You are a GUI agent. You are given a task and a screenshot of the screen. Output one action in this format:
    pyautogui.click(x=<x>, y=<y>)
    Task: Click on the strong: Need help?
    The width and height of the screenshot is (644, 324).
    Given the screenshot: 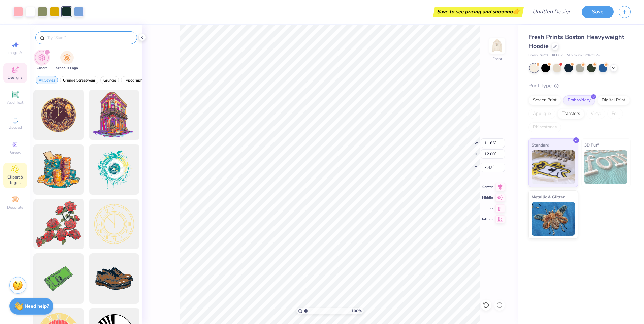 What is the action you would take?
    pyautogui.click(x=37, y=306)
    